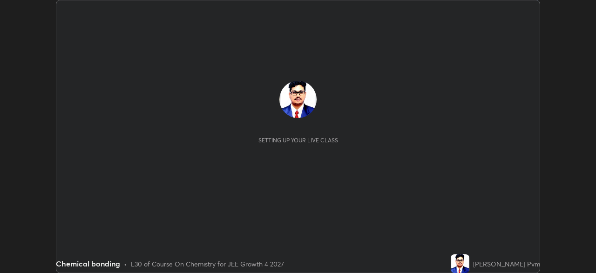  What do you see at coordinates (298, 140) in the screenshot?
I see `div: Setting up your live class` at bounding box center [298, 140].